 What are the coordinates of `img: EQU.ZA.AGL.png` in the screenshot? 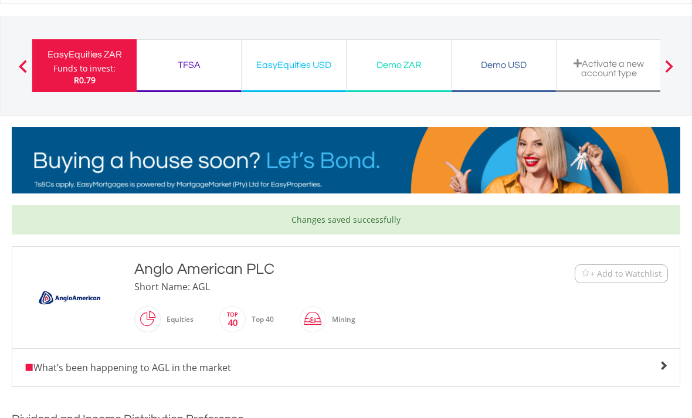 It's located at (70, 298).